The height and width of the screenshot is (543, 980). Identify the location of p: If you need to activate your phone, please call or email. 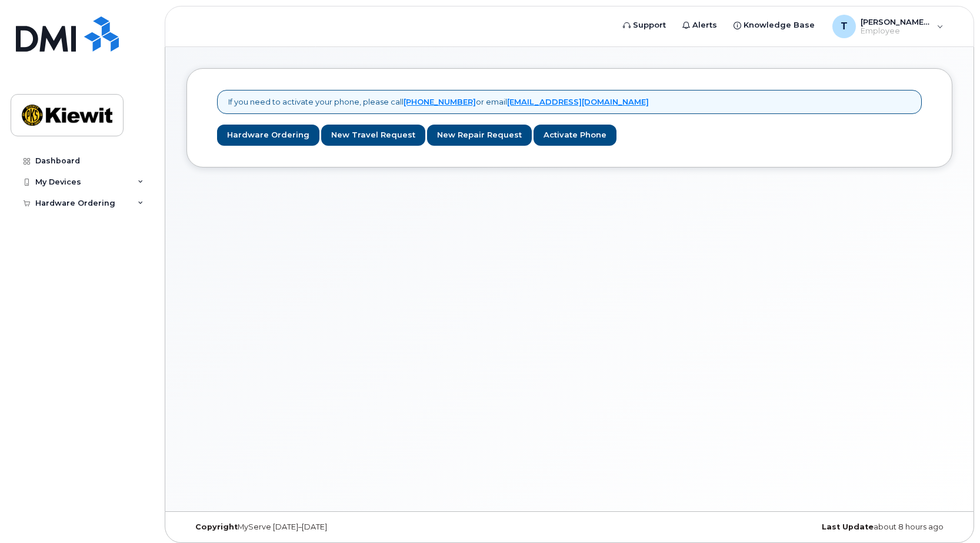
(438, 102).